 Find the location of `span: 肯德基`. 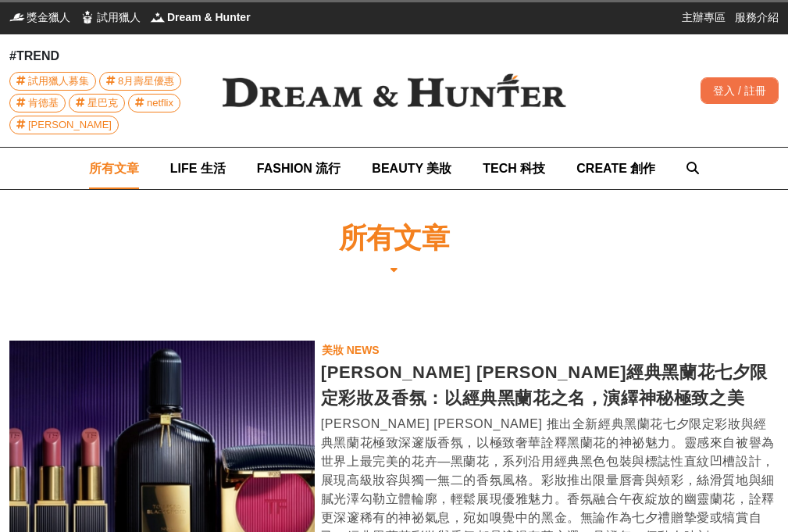

span: 肯德基 is located at coordinates (43, 103).